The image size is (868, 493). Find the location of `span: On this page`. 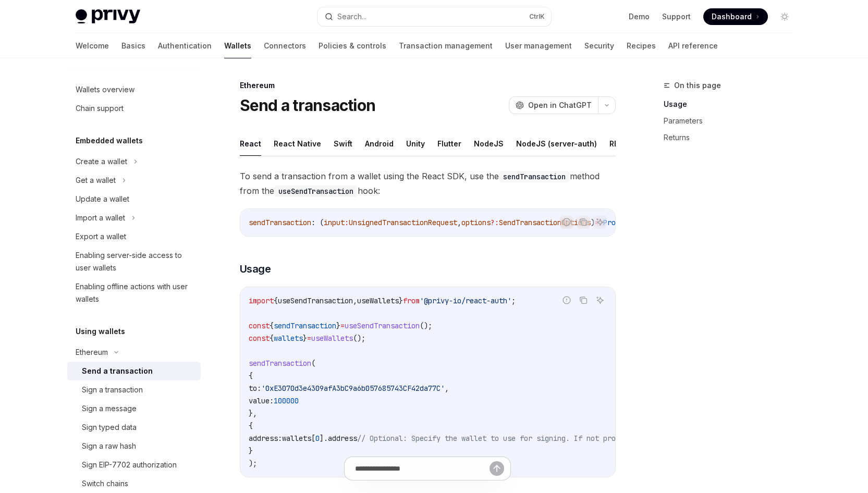

span: On this page is located at coordinates (698, 85).